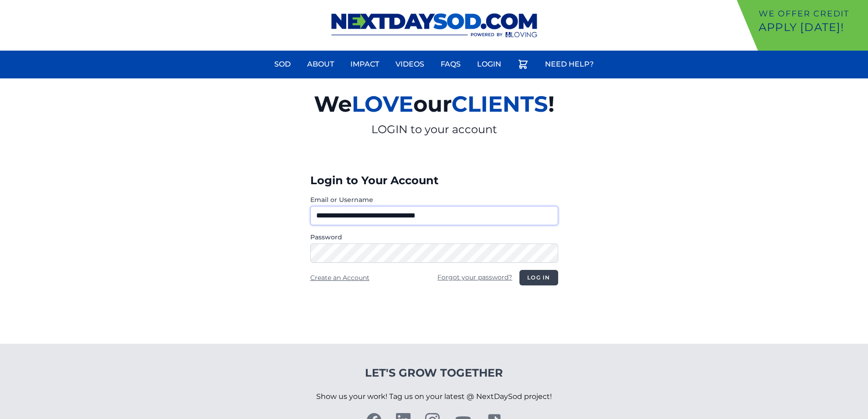 The height and width of the screenshot is (419, 868). What do you see at coordinates (340, 278) in the screenshot?
I see `a: Create an Account` at bounding box center [340, 278].